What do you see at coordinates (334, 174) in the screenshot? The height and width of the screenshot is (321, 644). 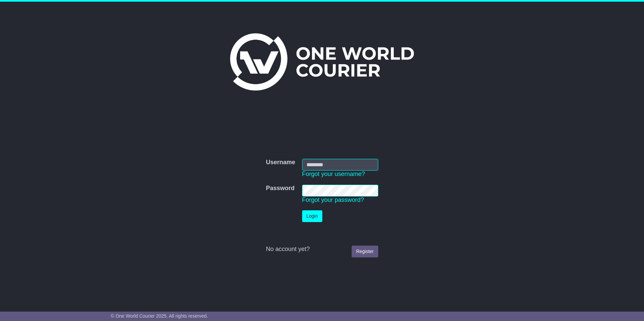 I see `a: Forgot your username?` at bounding box center [334, 174].